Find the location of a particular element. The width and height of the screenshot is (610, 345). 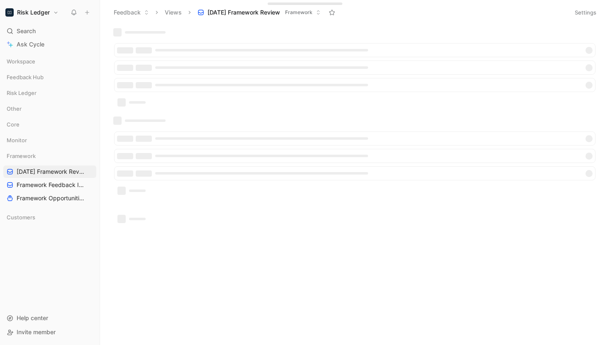

button: Risk LedgerRisk Ledger is located at coordinates (32, 12).